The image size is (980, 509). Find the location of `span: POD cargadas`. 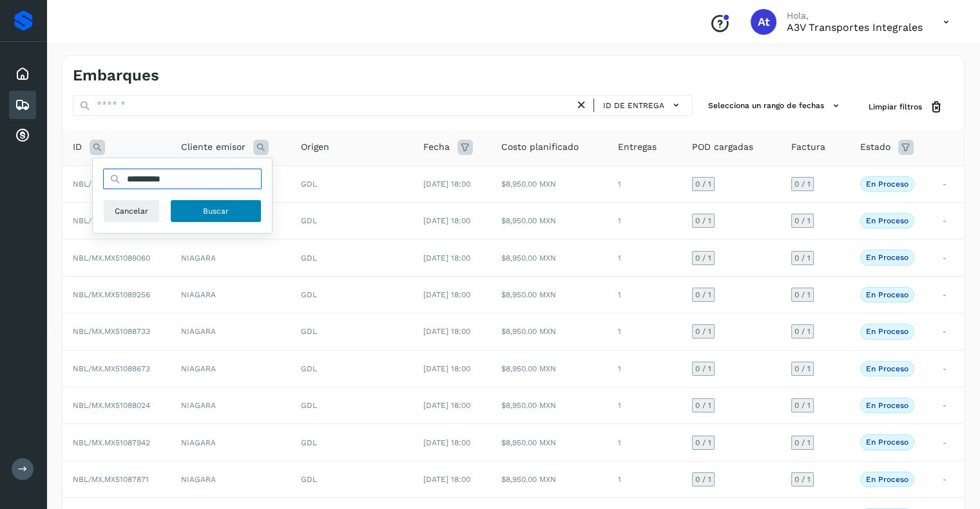

span: POD cargadas is located at coordinates (722, 146).